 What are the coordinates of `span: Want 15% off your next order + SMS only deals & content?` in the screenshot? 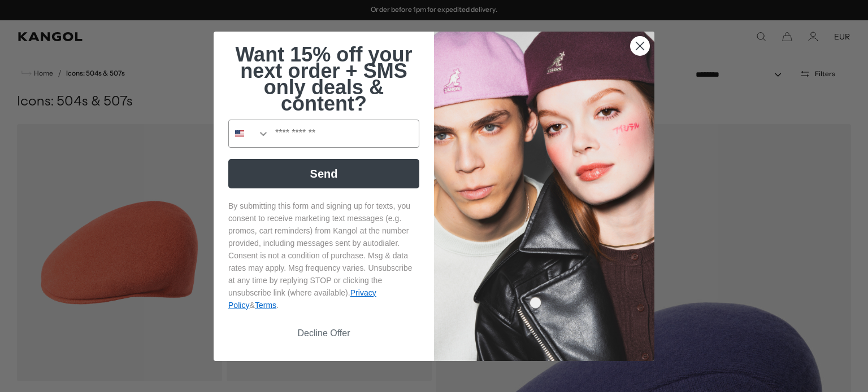 It's located at (323, 79).